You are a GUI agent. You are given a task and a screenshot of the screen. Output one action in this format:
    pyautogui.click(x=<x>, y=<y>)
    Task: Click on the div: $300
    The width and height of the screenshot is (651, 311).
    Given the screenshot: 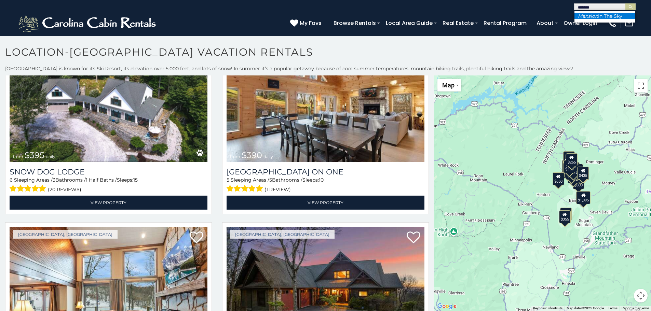 What is the action you would take?
    pyautogui.click(x=578, y=183)
    